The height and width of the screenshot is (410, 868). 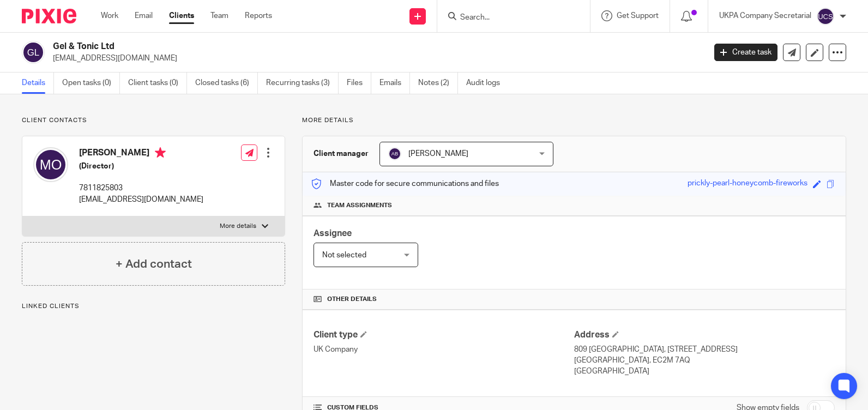 I want to click on a: Open tasks (0), so click(x=91, y=83).